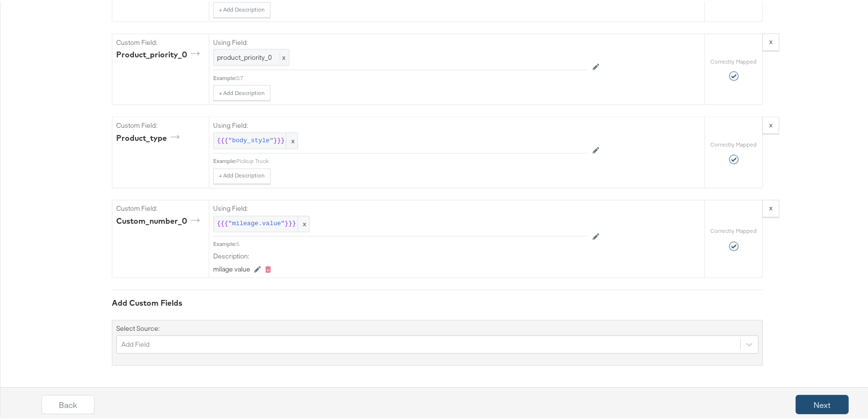 The image size is (868, 420). What do you see at coordinates (135, 344) in the screenshot?
I see `div: Add Field` at bounding box center [135, 344].